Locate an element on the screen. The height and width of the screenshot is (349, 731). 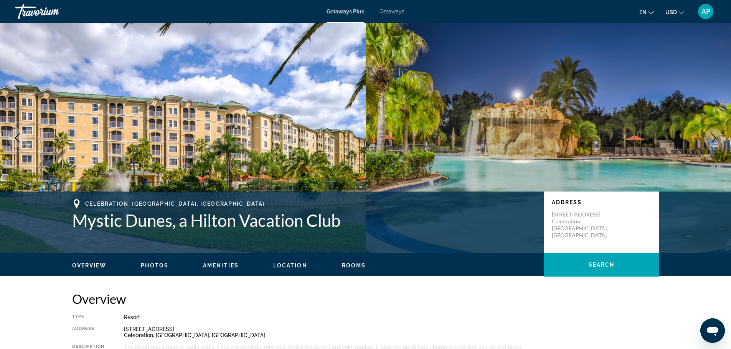
span: Overview is located at coordinates (89, 266).